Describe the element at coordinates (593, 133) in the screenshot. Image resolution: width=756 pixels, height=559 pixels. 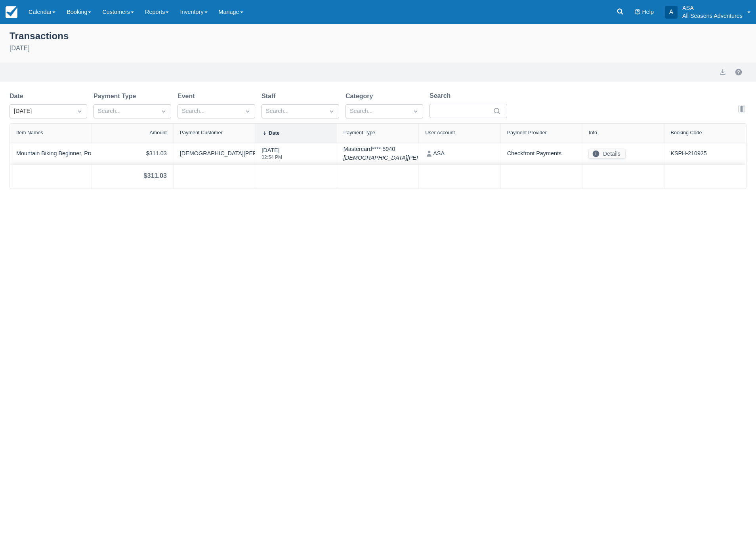
I see `div: Info` at that location.